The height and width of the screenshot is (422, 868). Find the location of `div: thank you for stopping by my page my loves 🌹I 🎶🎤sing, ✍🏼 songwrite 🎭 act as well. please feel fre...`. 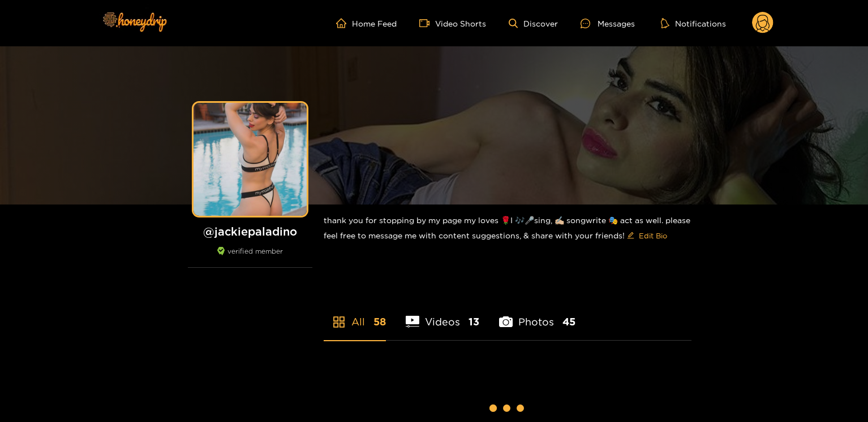

div: thank you for stopping by my page my loves 🌹I 🎶🎤sing, ✍🏼 songwrite 🎭 act as well. please feel fre... is located at coordinates (508, 229).